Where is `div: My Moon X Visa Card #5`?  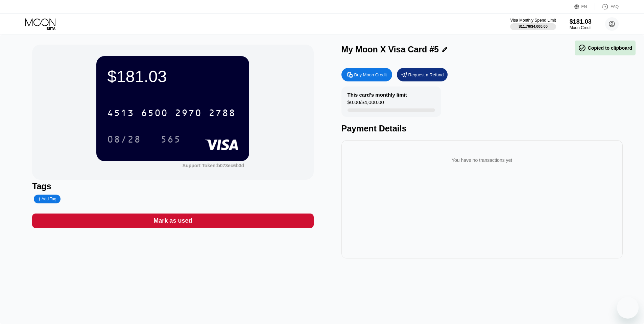
div: My Moon X Visa Card #5 is located at coordinates (390, 49).